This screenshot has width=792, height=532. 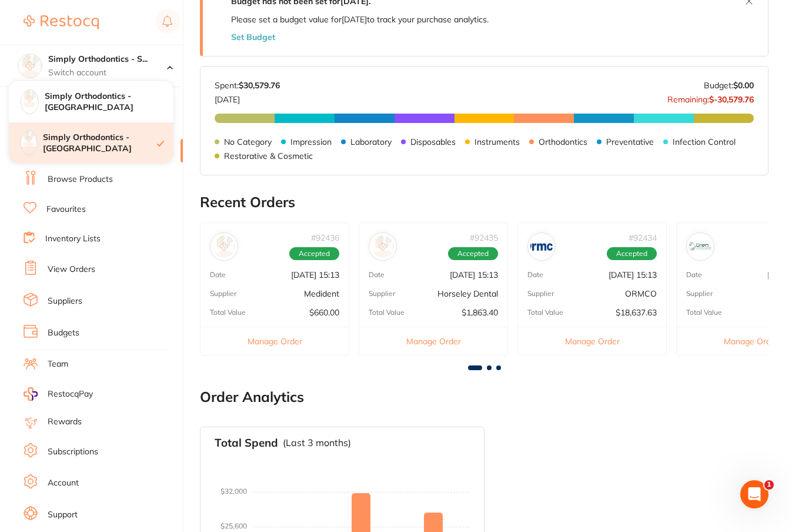 I want to click on img: Orien dental, so click(x=700, y=247).